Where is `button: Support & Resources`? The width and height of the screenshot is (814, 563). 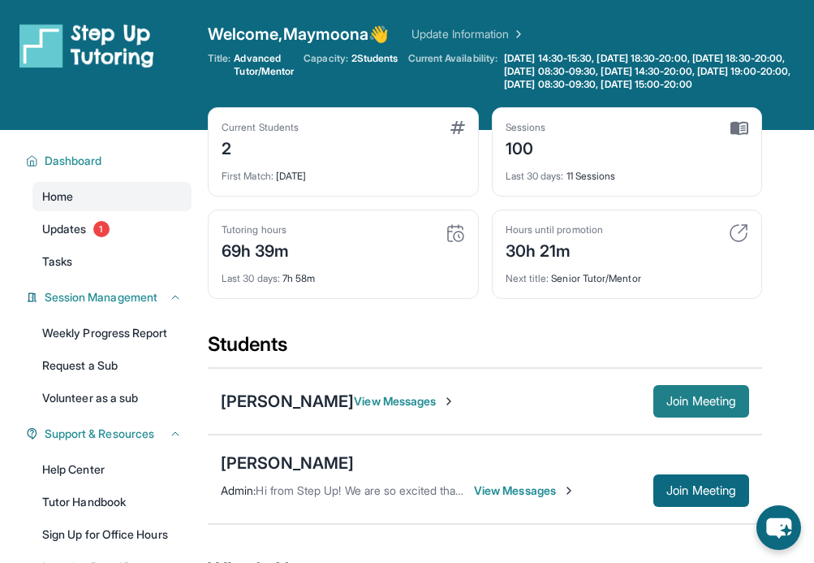
button: Support & Resources is located at coordinates (110, 434).